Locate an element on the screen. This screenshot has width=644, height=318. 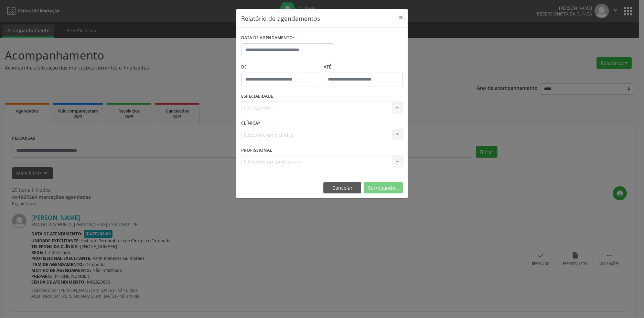
label: DATA DE AGENDAMENTO is located at coordinates (268, 38).